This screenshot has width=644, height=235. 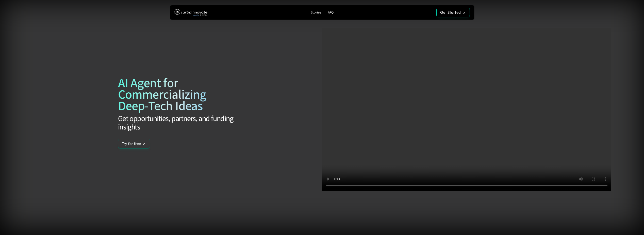 What do you see at coordinates (316, 13) in the screenshot?
I see `a: Stories` at bounding box center [316, 13].